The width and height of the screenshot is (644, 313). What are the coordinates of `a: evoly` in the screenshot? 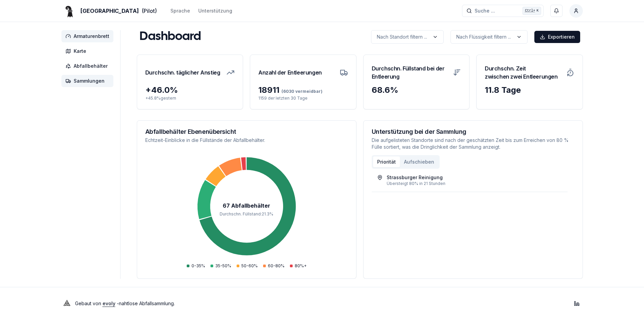 It's located at (109, 303).